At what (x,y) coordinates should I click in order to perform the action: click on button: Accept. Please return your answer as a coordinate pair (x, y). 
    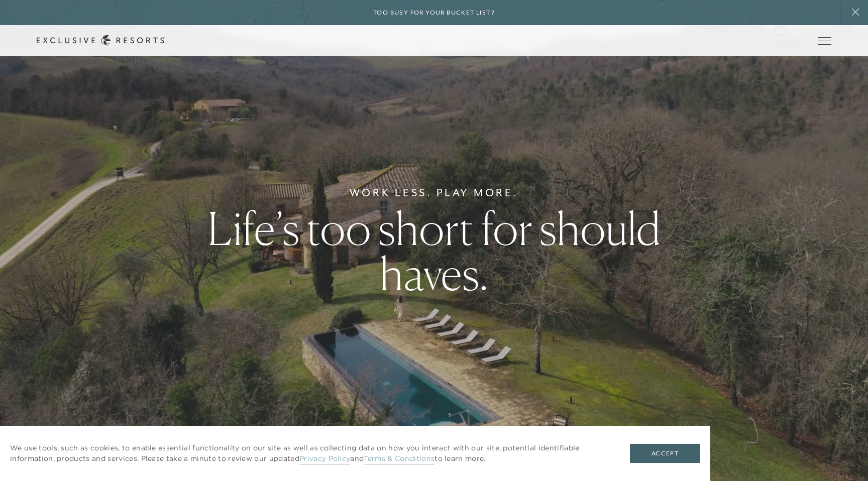
    Looking at the image, I should click on (666, 454).